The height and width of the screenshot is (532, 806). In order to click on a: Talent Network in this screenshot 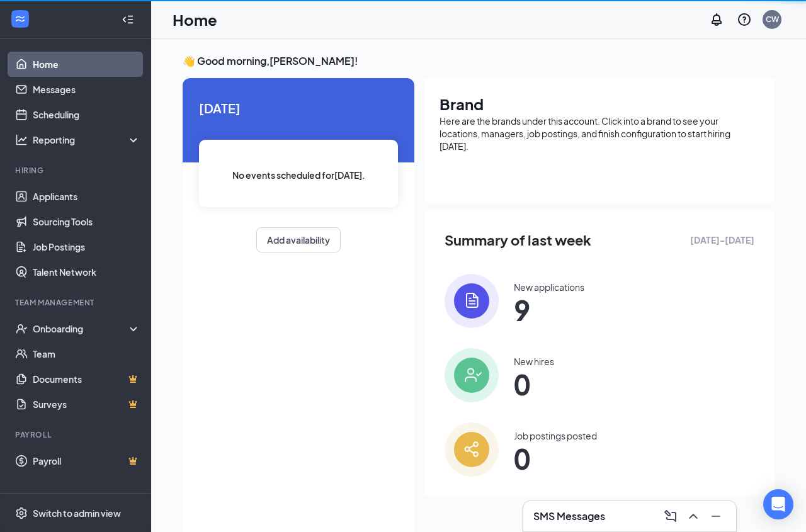, I will do `click(86, 272)`.